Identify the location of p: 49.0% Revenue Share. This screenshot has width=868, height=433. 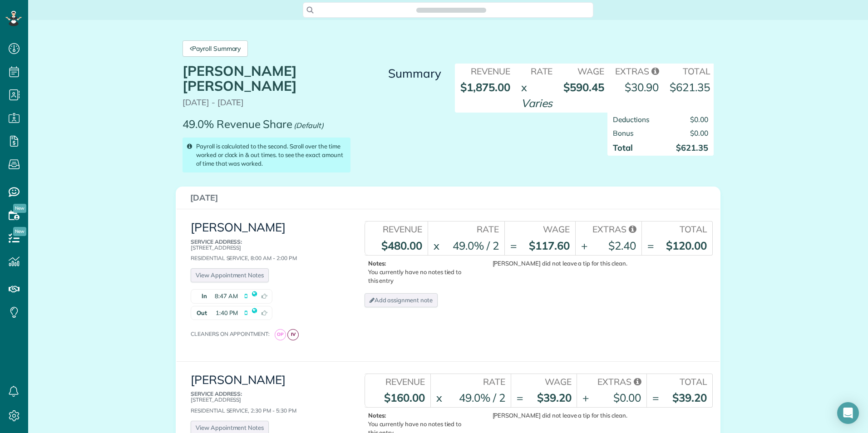
(237, 124).